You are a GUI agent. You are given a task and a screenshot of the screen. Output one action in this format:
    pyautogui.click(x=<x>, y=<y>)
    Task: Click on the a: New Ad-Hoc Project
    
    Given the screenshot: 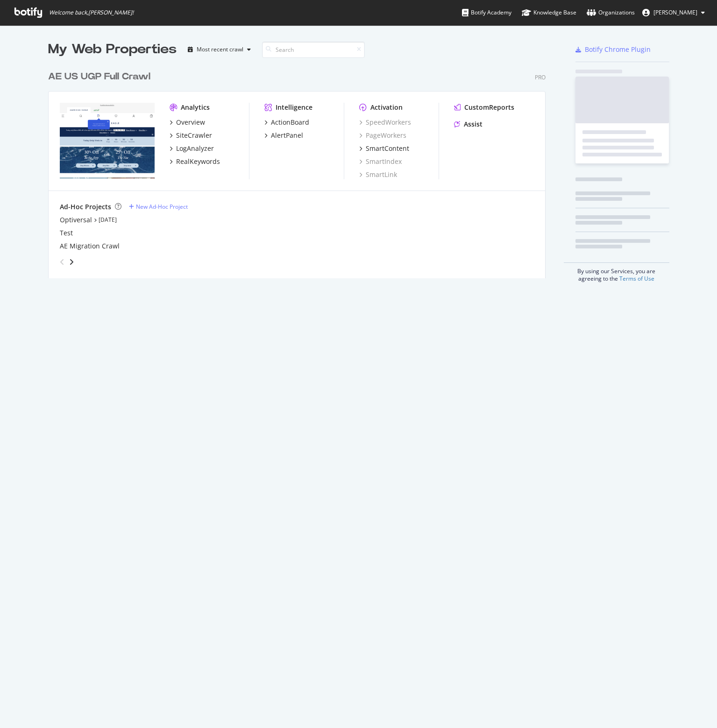 What is the action you would take?
    pyautogui.click(x=158, y=207)
    